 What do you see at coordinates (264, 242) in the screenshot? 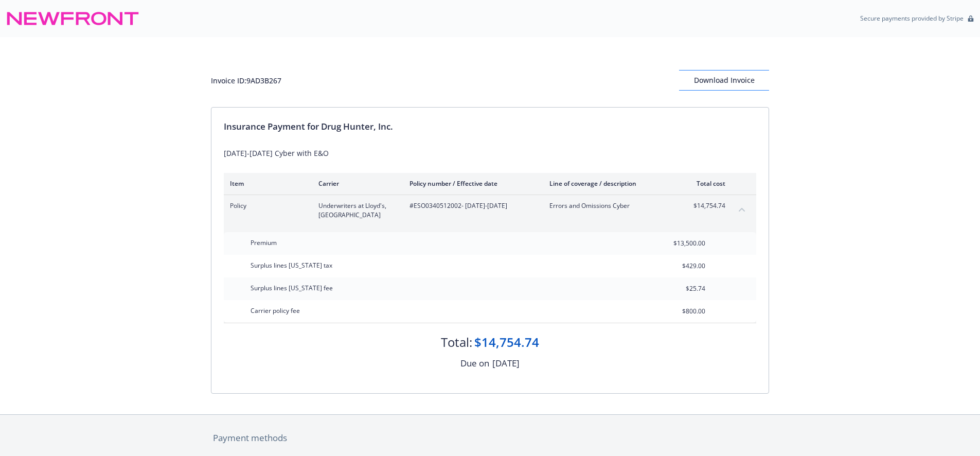
I see `span: Premium` at bounding box center [264, 242].